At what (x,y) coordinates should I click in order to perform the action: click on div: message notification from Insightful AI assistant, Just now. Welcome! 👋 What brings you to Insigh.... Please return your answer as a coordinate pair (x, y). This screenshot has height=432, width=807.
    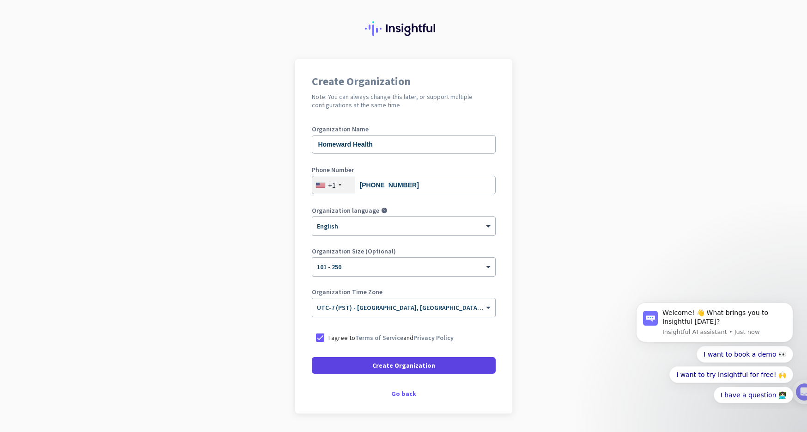
    Looking at the image, I should click on (92, 28).